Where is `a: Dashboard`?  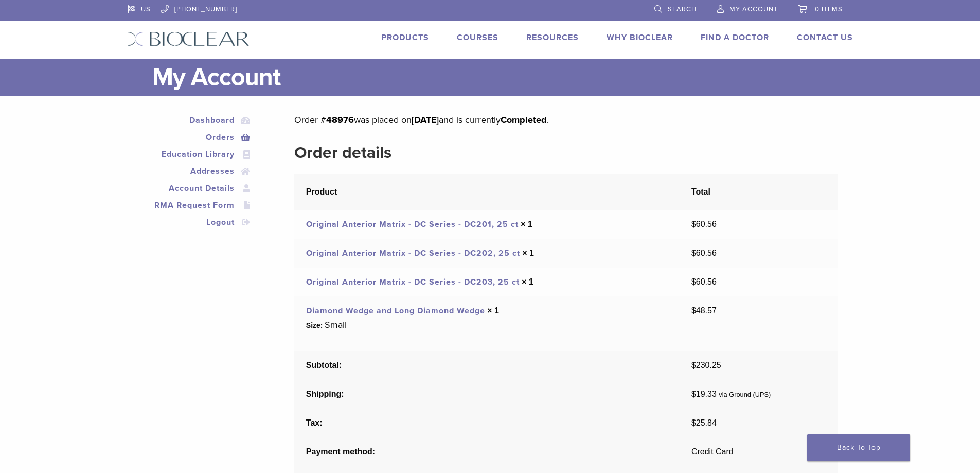
a: Dashboard is located at coordinates (190, 120).